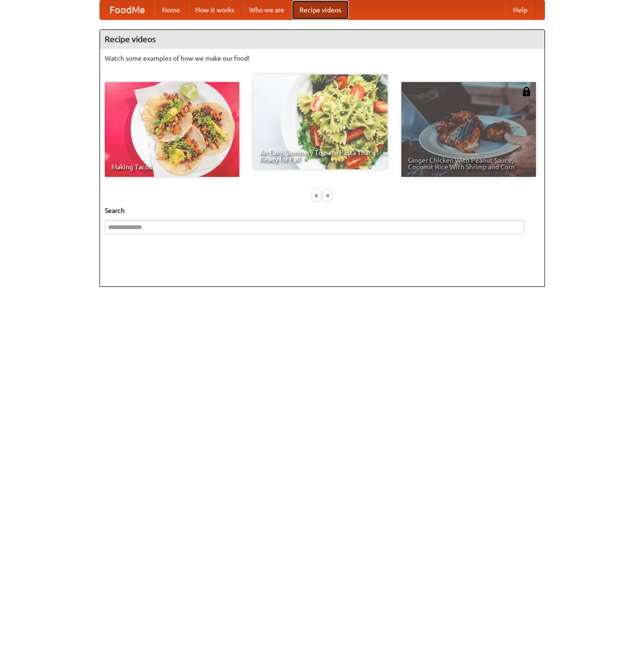 This screenshot has height=671, width=644. What do you see at coordinates (172, 129) in the screenshot?
I see `a: Making Tacos` at bounding box center [172, 129].